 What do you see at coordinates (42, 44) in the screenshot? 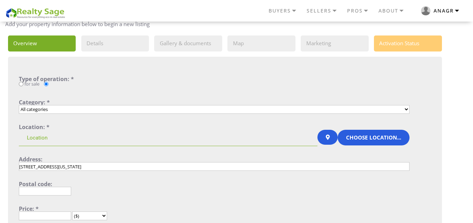
I see `a: Overview` at bounding box center [42, 44].